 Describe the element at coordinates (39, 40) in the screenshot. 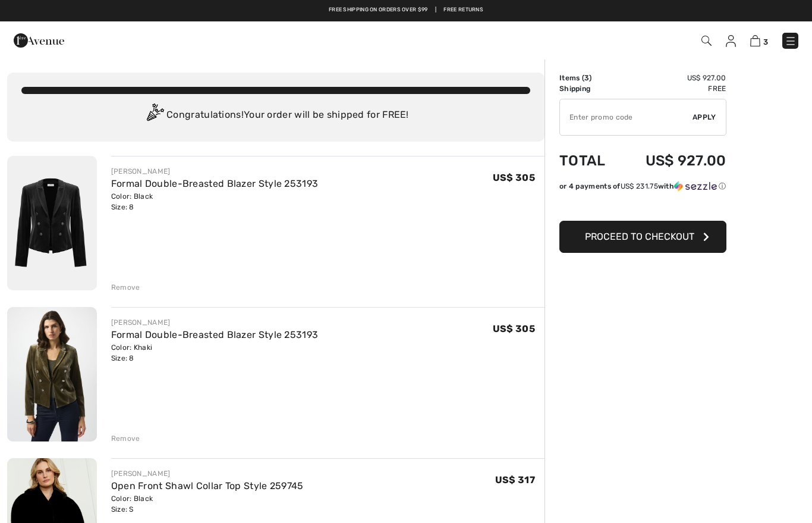

I see `img: 1ère Avenue` at that location.